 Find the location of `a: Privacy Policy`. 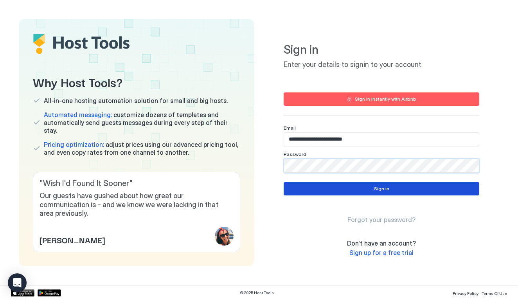

a: Privacy Policy is located at coordinates (465, 292).